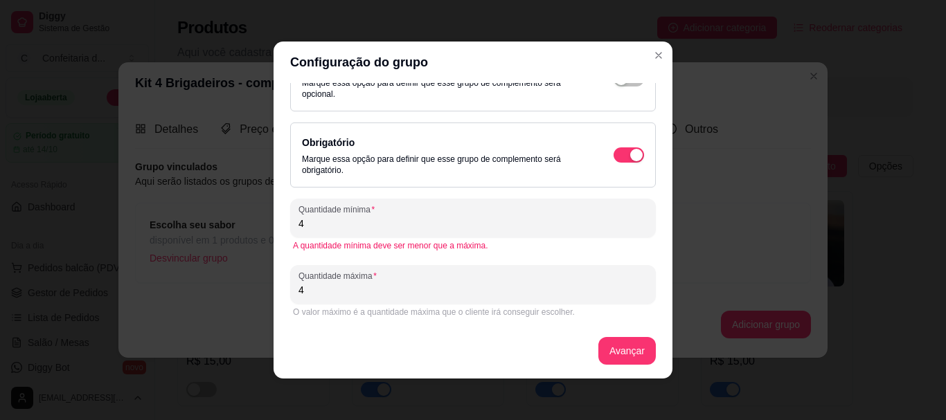  I want to click on input: Quantidade máxima, so click(473, 290).